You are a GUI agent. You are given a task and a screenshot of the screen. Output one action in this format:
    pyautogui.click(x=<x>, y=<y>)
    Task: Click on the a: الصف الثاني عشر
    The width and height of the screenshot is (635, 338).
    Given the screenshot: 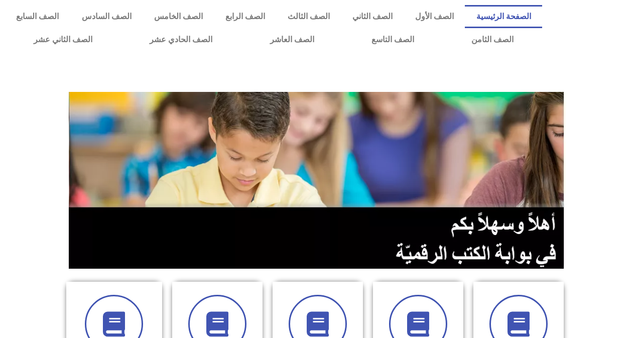 What is the action you would take?
    pyautogui.click(x=63, y=40)
    